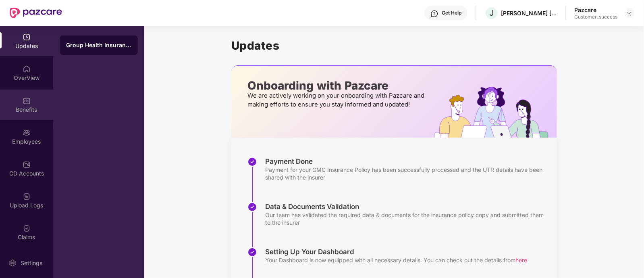 This screenshot has width=644, height=278. Describe the element at coordinates (407, 173) in the screenshot. I see `div: Payment for your GMC Insurance Policy has been successfully processed and the UTR details have be...` at that location.